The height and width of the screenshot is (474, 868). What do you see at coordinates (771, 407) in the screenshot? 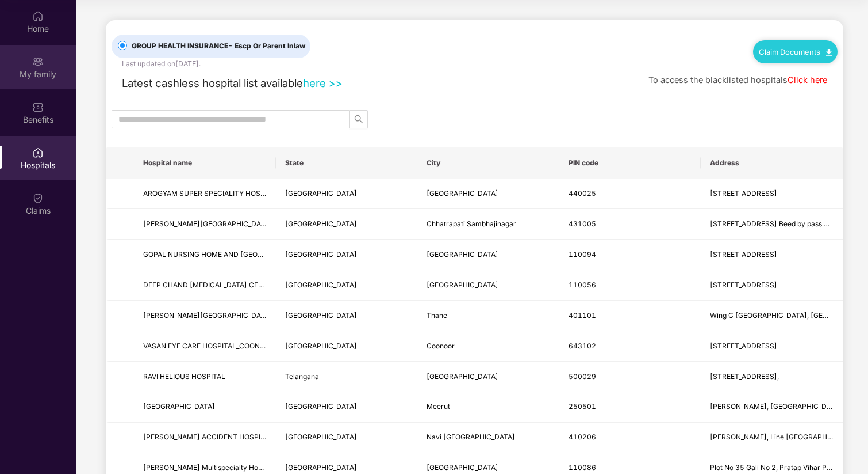
I see `td: JANI KHURD, BHAGAT ROAD` at bounding box center [771, 407].